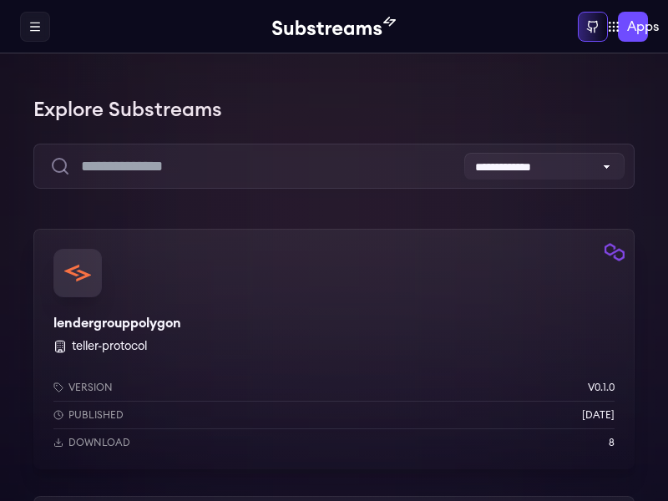  Describe the element at coordinates (334, 27) in the screenshot. I see `img: Substream's logo` at that location.